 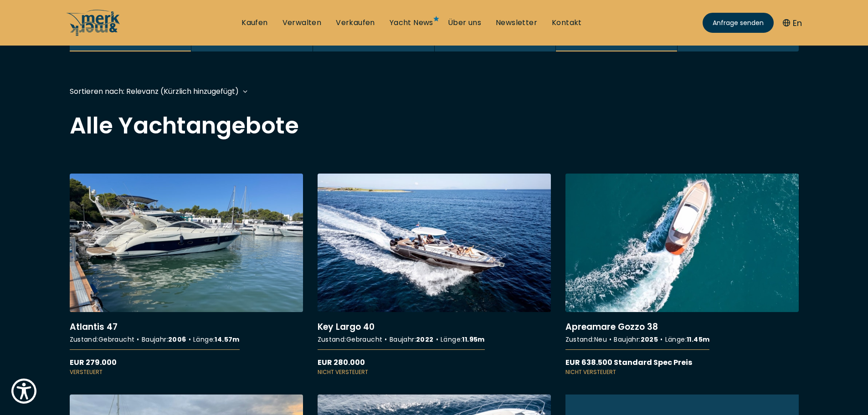 What do you see at coordinates (516, 22) in the screenshot?
I see `a: Newsletter` at bounding box center [516, 22].